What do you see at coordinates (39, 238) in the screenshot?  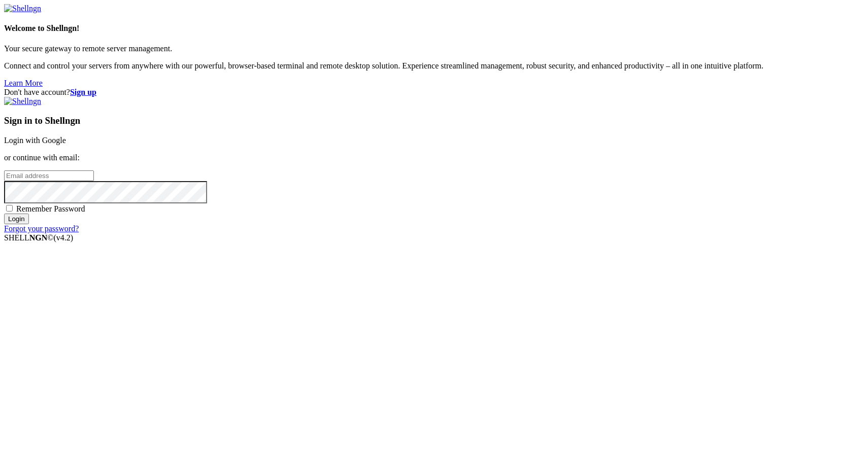 I see `span: SHELL ©` at bounding box center [39, 238].